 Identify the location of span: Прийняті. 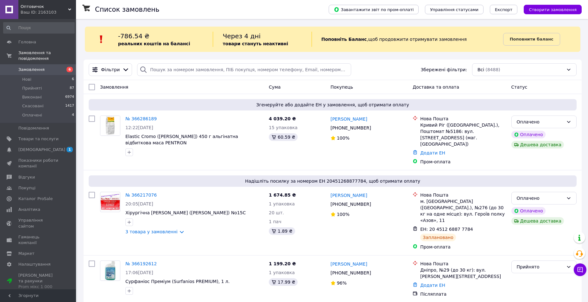
(32, 88).